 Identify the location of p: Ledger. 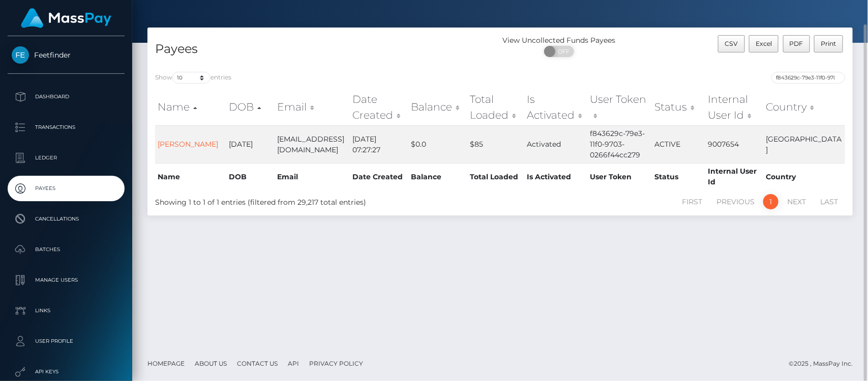
(66, 158).